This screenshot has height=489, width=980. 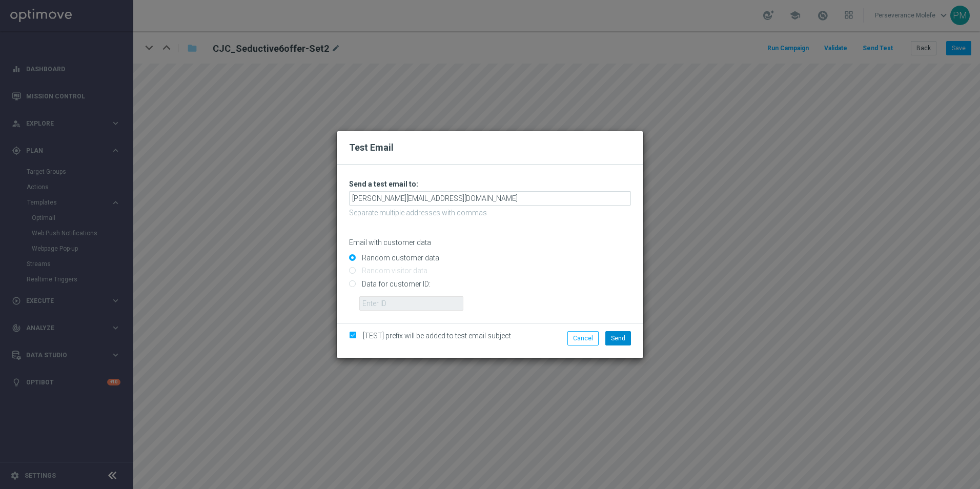 I want to click on input: Enter ID, so click(x=411, y=303).